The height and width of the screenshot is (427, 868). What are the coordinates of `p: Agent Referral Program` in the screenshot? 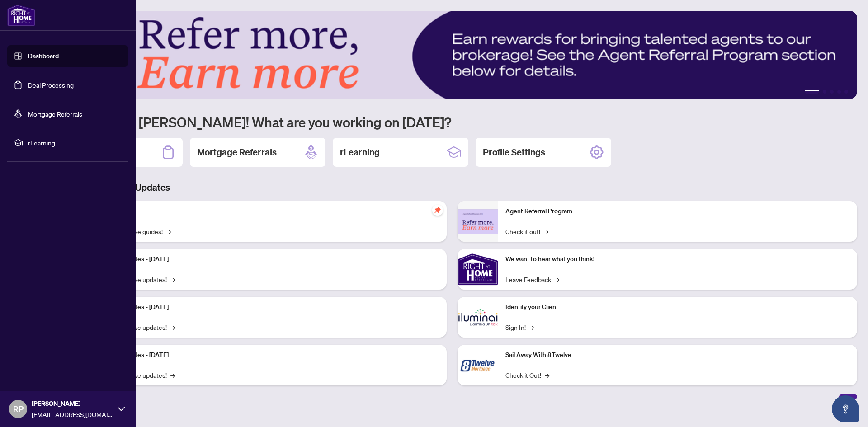 It's located at (678, 211).